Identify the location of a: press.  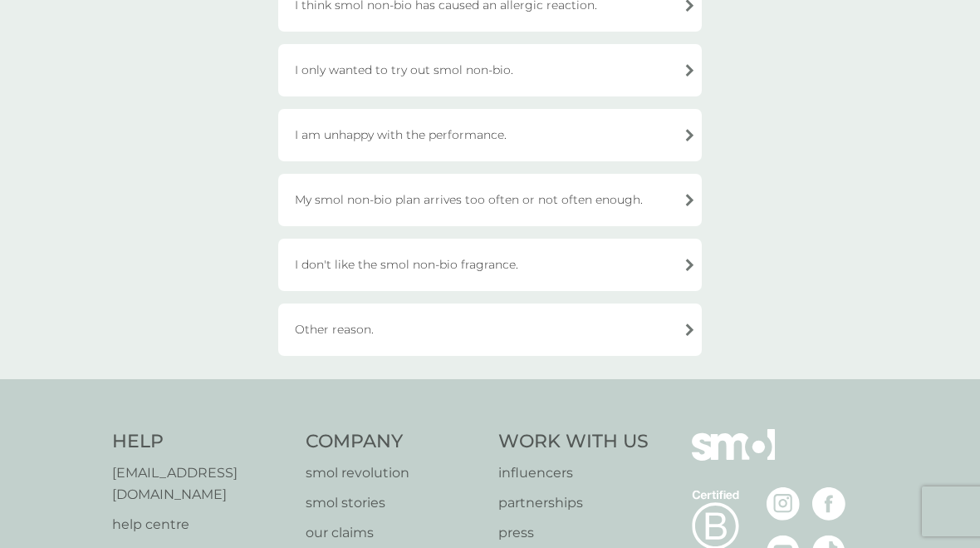
(573, 533).